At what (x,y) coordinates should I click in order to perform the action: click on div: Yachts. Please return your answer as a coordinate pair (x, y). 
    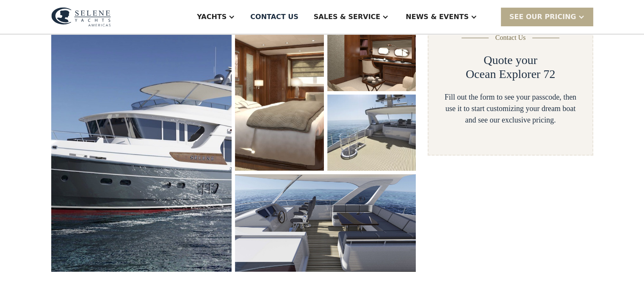
    Looking at the image, I should click on (212, 17).